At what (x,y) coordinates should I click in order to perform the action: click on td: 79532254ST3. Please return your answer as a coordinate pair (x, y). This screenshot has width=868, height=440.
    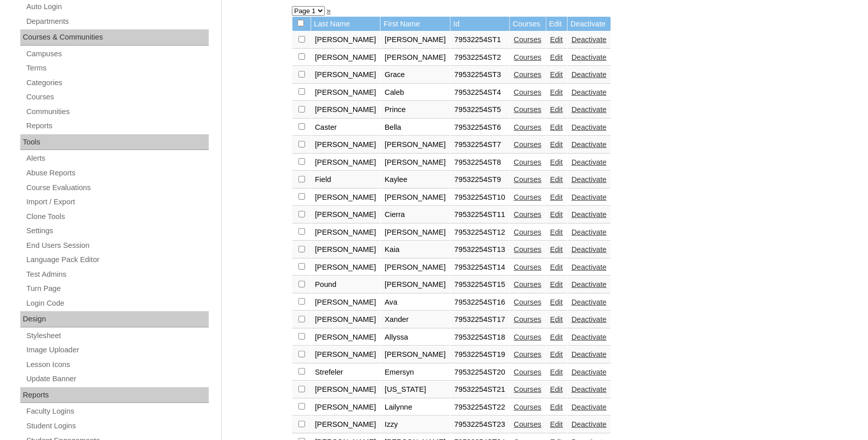
    Looking at the image, I should click on (480, 75).